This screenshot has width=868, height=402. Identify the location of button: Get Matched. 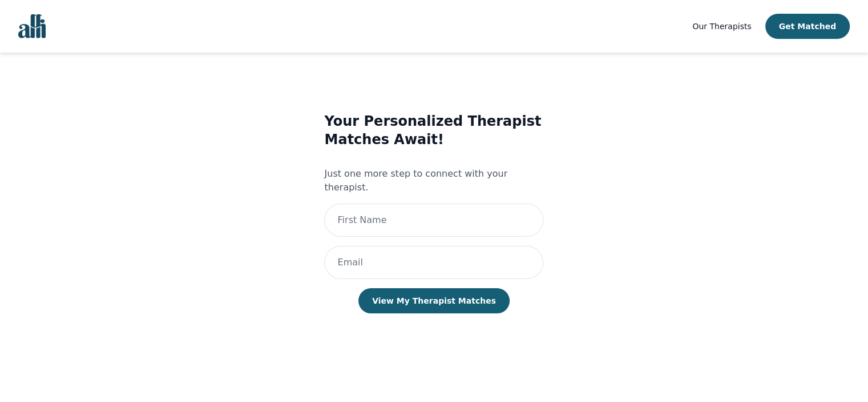
(807, 26).